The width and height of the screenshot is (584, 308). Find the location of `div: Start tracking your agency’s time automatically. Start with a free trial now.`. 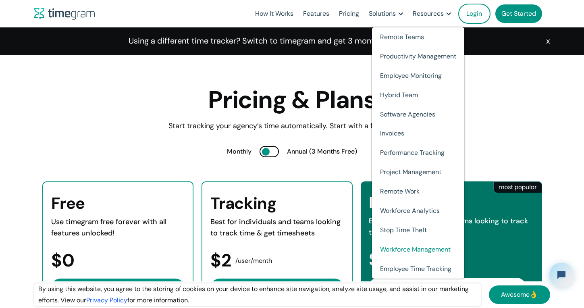

div: Start tracking your agency’s time automatically. Start with a free trial now. is located at coordinates (292, 126).